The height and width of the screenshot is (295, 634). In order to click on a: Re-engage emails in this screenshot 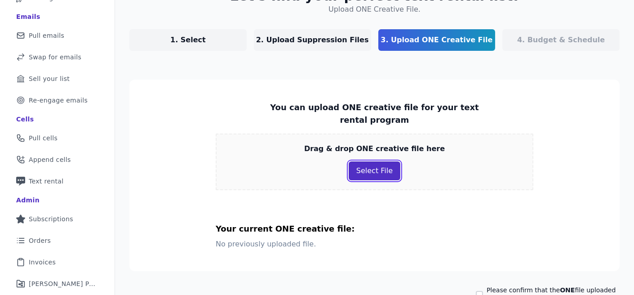, I will do `click(57, 100)`.